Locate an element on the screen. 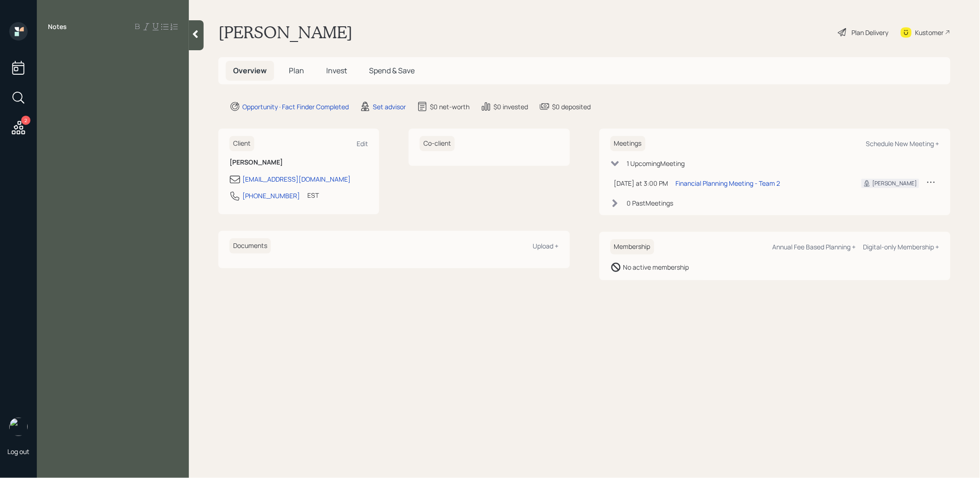 The width and height of the screenshot is (980, 478). div: Annual Fee Based Planning + is located at coordinates (814, 247).